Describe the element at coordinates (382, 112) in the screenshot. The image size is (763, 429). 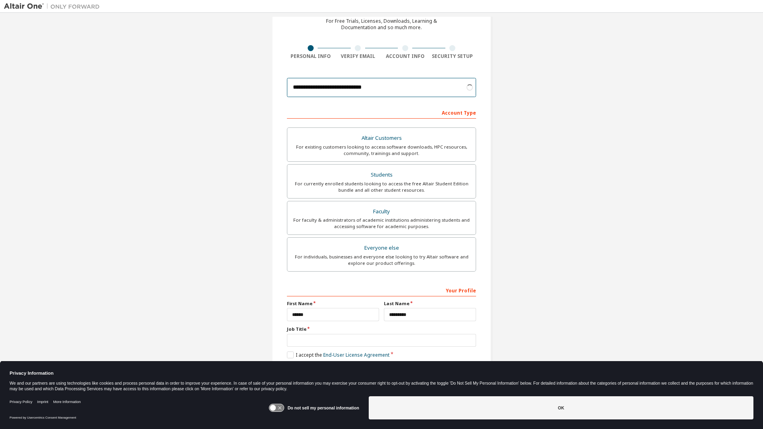
I see `div: Account Type` at that location.